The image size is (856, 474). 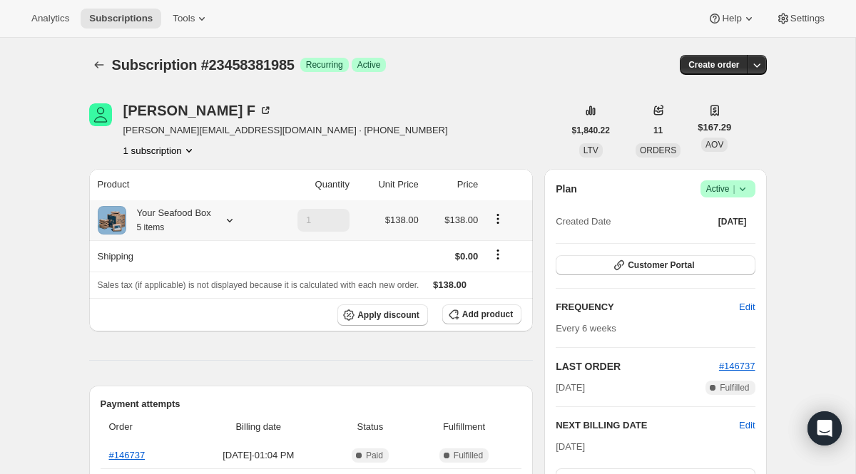 What do you see at coordinates (498, 255) in the screenshot?
I see `button: Shipping actions` at bounding box center [498, 255].